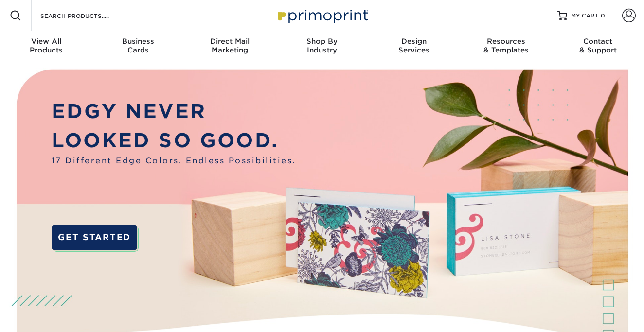 The width and height of the screenshot is (644, 332). Describe the element at coordinates (174, 112) in the screenshot. I see `p: EDGY NEVER` at that location.